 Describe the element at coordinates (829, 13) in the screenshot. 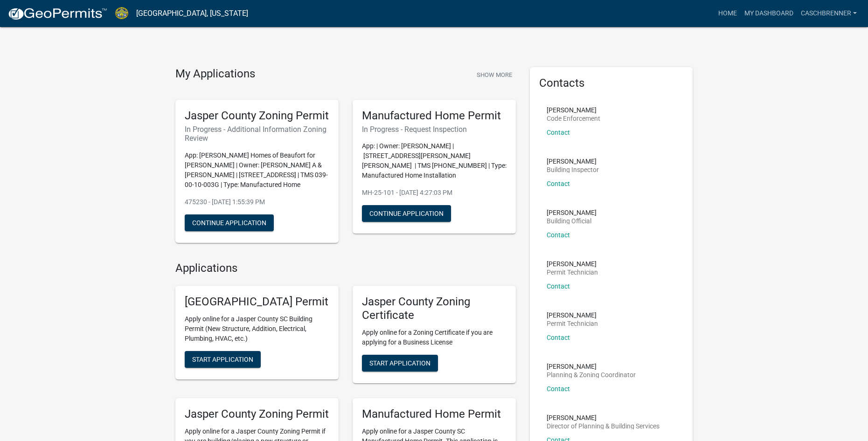

I see `a: caschbrenner` at that location.